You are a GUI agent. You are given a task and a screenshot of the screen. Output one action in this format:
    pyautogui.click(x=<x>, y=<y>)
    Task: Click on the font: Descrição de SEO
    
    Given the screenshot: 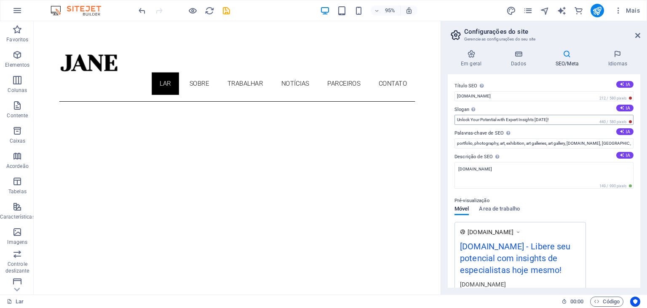 What is the action you would take?
    pyautogui.click(x=474, y=156)
    